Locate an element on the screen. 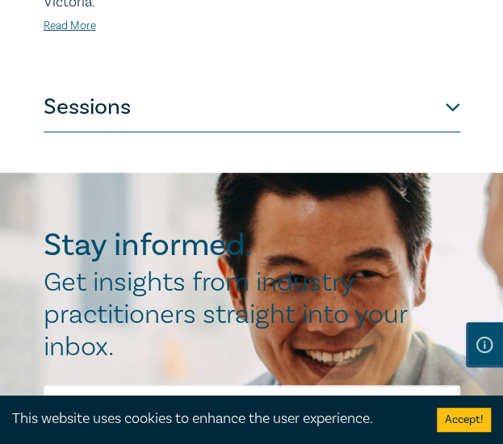  h2: Get insights from industry practitioners straight into your inbox. is located at coordinates (234, 315).